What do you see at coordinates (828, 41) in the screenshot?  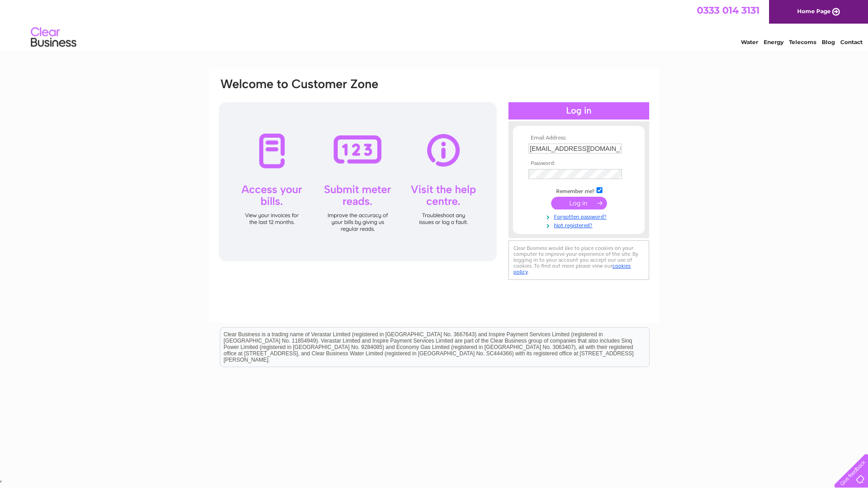 I see `a: Blog` at bounding box center [828, 41].